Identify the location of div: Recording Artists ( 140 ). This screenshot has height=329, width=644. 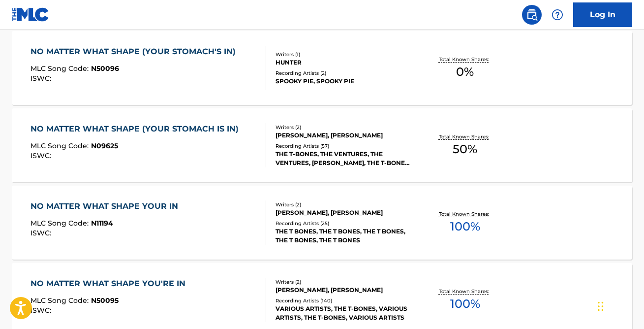
(344, 300).